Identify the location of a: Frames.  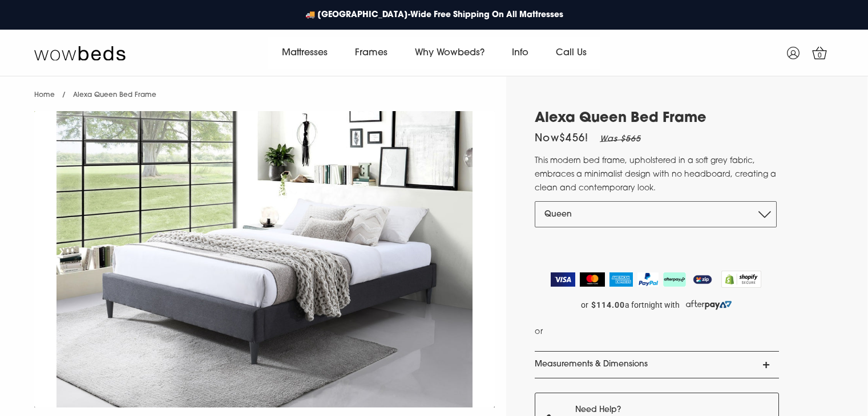
(371, 53).